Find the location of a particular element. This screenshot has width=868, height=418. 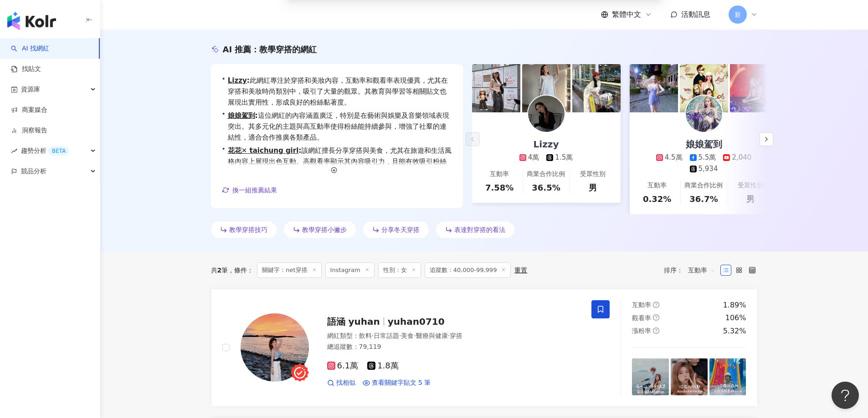

span: 美食 is located at coordinates (407, 336).